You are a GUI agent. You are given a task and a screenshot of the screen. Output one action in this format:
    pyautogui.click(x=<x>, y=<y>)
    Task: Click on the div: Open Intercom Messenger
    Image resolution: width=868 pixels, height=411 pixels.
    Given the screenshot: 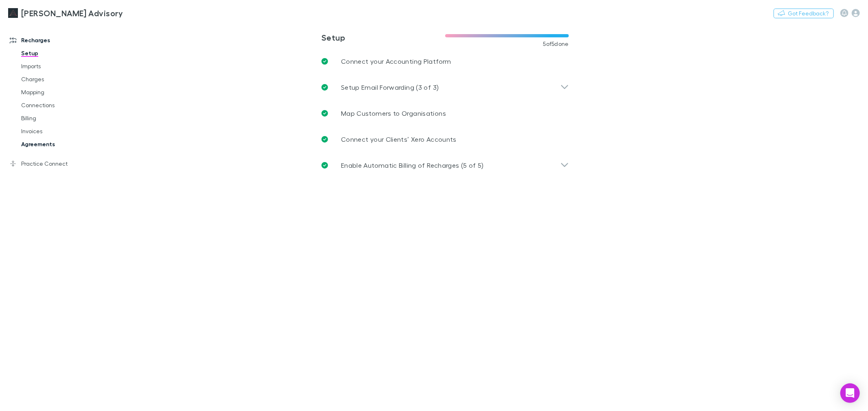 What is the action you would take?
    pyautogui.click(x=850, y=394)
    